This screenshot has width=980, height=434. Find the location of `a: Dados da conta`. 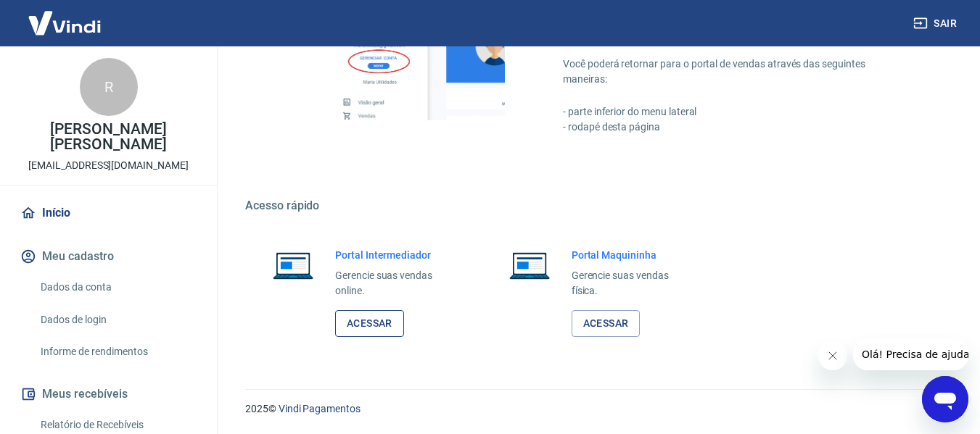

a: Dados da conta is located at coordinates (117, 287).